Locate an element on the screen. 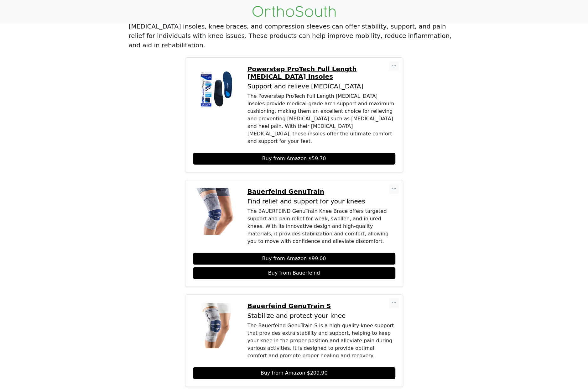 Image resolution: width=588 pixels, height=389 pixels. img: Bauerfeind GenuTrain S is located at coordinates (217, 326).